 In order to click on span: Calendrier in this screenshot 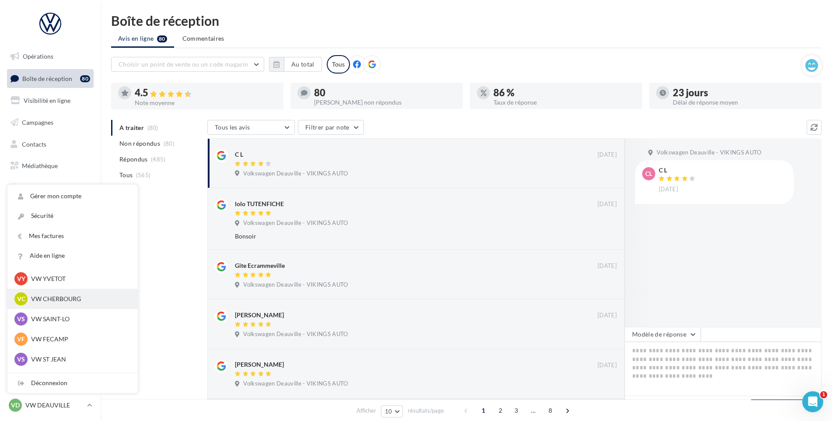, I will do `click(36, 187)`.